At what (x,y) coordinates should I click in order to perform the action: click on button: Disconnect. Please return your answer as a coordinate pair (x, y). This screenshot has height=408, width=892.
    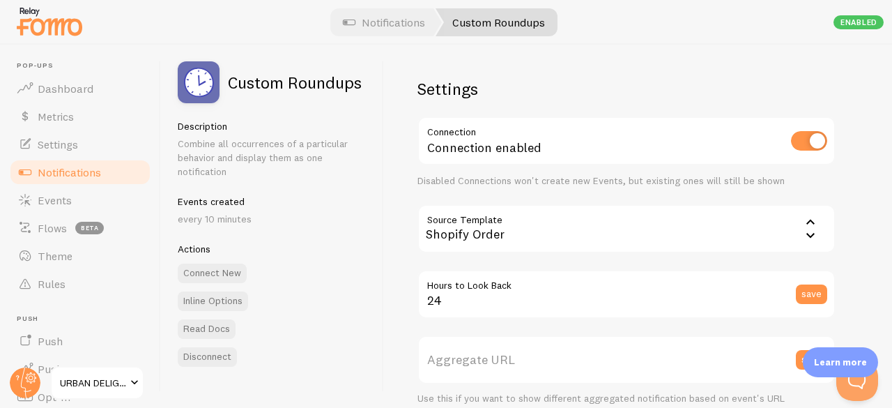
    Looking at the image, I should click on (207, 357).